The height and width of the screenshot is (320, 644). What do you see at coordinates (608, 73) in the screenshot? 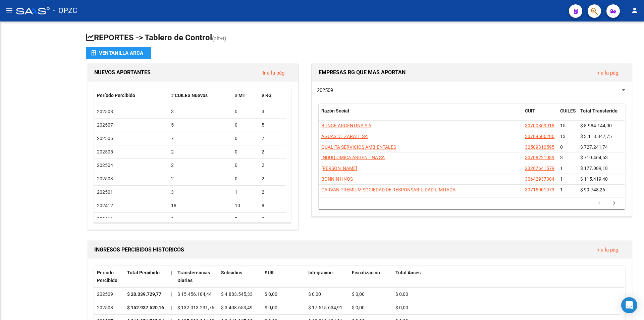
I see `a: Ir a la pág.` at bounding box center [608, 73].